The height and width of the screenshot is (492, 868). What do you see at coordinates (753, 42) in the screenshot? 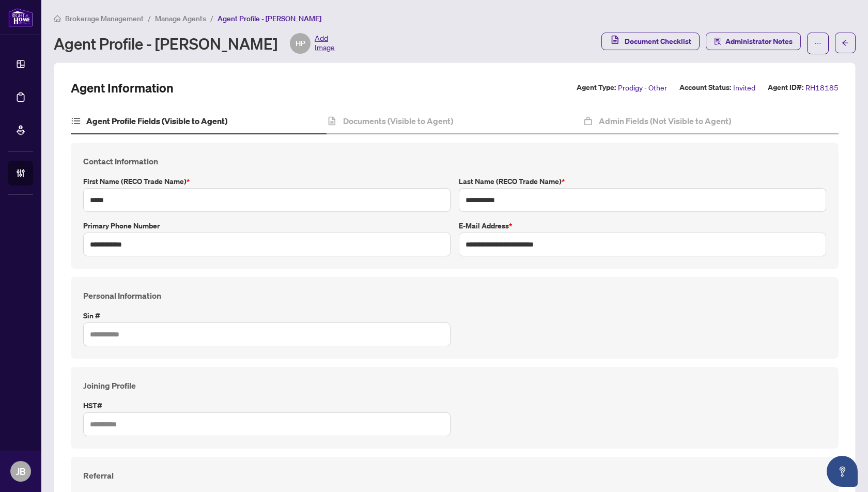
I see `button: Administrator Notes` at bounding box center [753, 42].